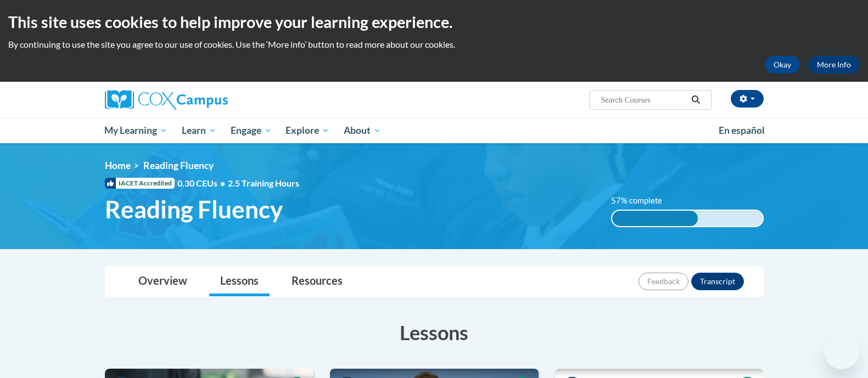 This screenshot has height=378, width=868. What do you see at coordinates (642, 201) in the screenshot?
I see `label: 57% complete` at bounding box center [642, 201].